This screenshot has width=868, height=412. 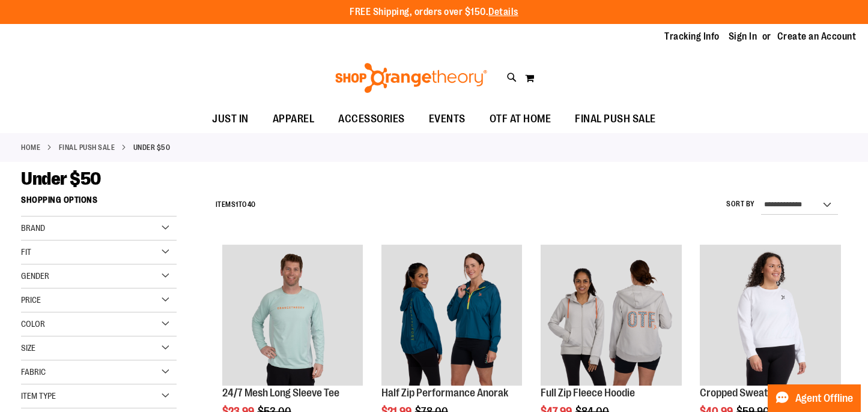 What do you see at coordinates (33, 372) in the screenshot?
I see `span: Fabric` at bounding box center [33, 372].